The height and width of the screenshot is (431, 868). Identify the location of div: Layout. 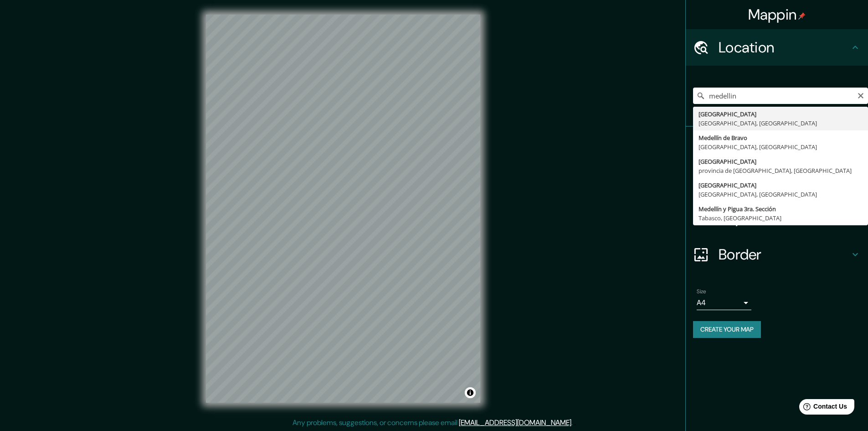
(777, 217).